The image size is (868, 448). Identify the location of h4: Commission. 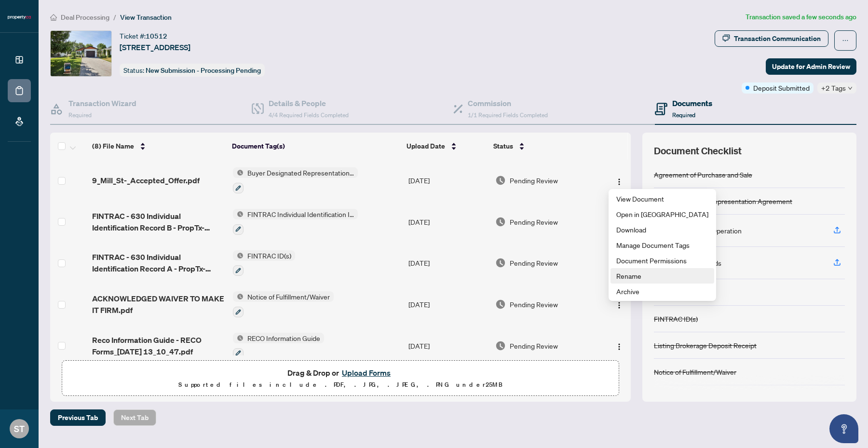
(508, 103).